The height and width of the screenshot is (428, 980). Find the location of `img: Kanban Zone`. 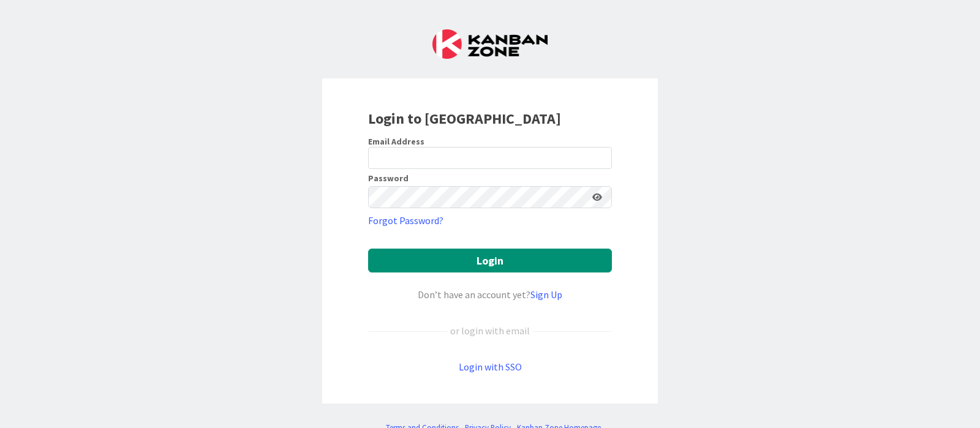

img: Kanban Zone is located at coordinates (490, 44).